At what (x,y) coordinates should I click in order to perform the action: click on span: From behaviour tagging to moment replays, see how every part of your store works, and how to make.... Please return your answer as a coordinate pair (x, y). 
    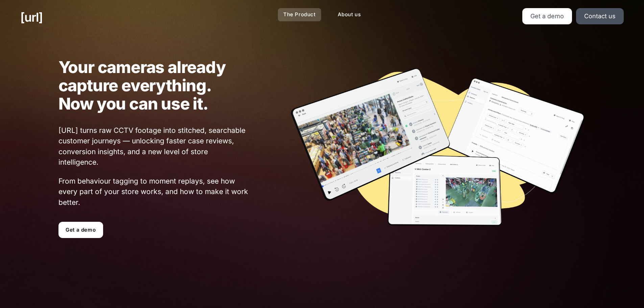
    Looking at the image, I should click on (154, 192).